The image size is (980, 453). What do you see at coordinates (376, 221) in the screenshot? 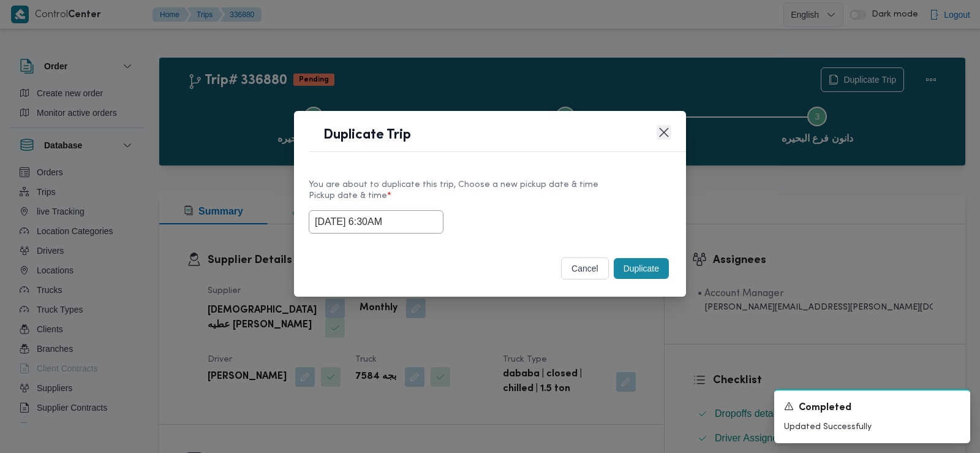
I see `input: Choose date & time` at bounding box center [376, 221].